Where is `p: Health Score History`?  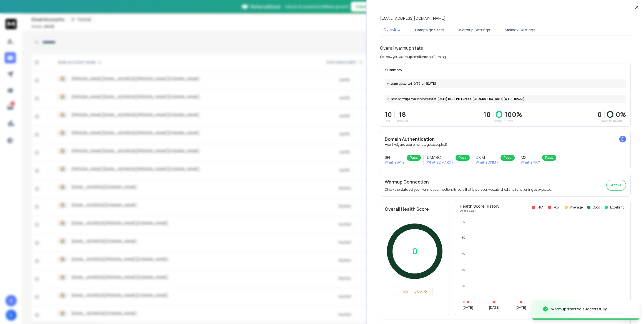
p: Health Score History is located at coordinates (480, 206).